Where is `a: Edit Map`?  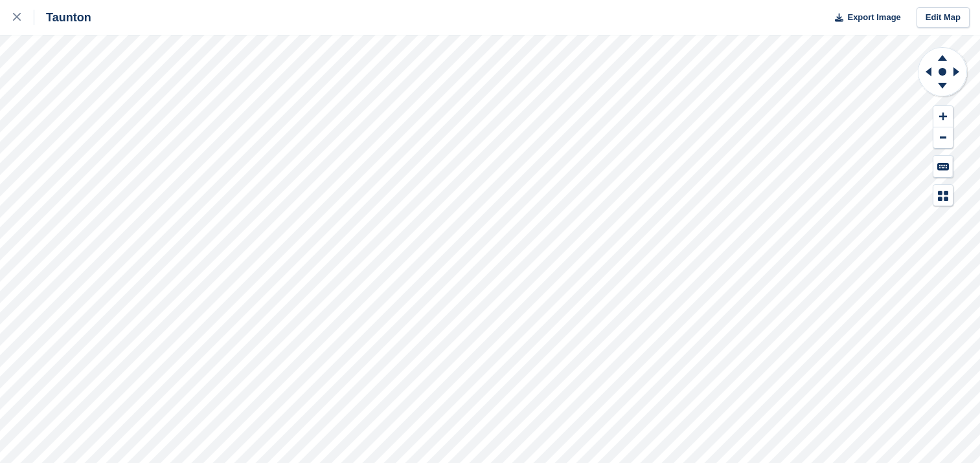 a: Edit Map is located at coordinates (943, 17).